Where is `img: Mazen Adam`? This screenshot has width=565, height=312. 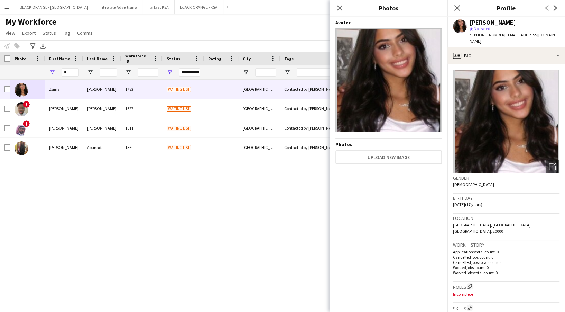
img: Mazen Adam is located at coordinates (21, 109).